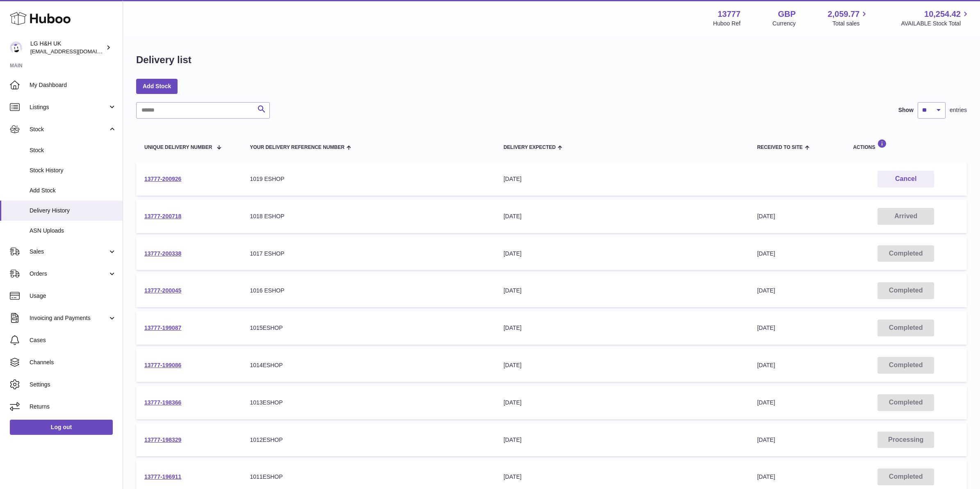 The image size is (980, 489). Describe the element at coordinates (61, 427) in the screenshot. I see `a: Log out` at that location.